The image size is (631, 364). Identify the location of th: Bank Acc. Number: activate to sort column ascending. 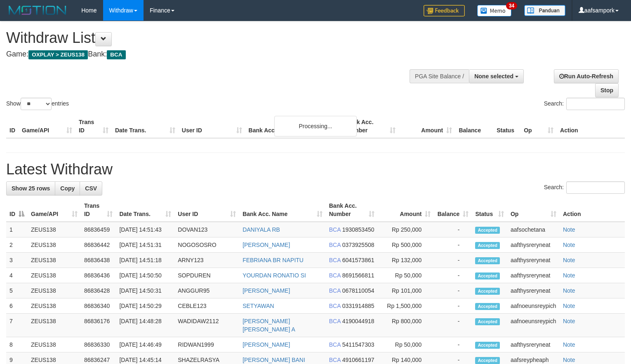
(352, 210).